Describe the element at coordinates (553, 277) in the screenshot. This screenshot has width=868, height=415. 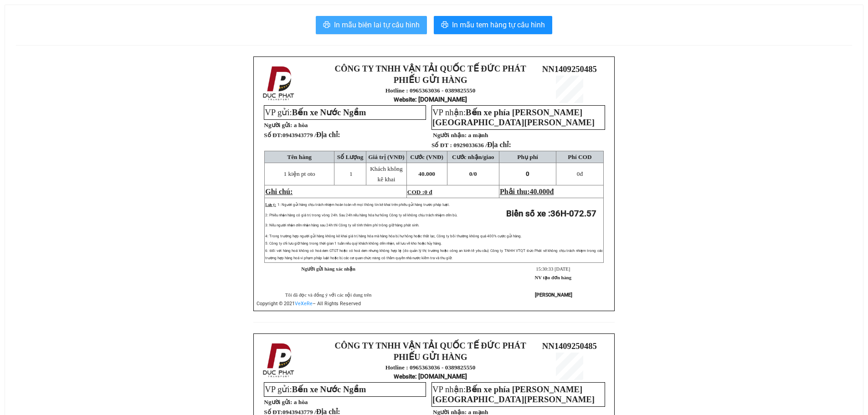
I see `strong: NV tạo đơn hàng` at that location.